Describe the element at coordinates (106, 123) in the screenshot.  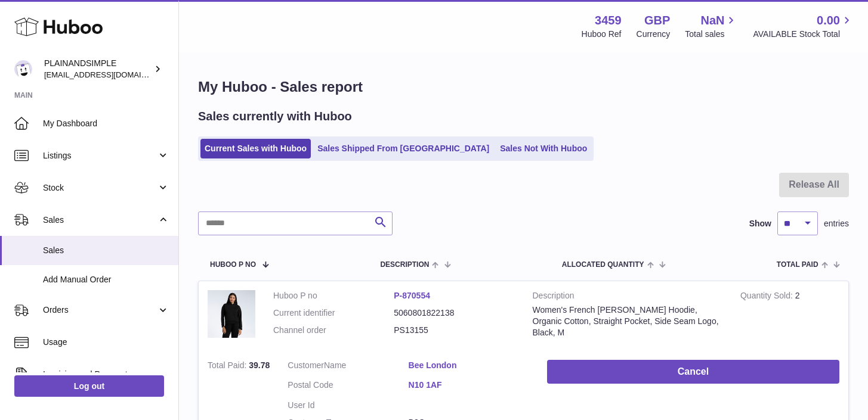
I see `span: My Dashboard` at that location.